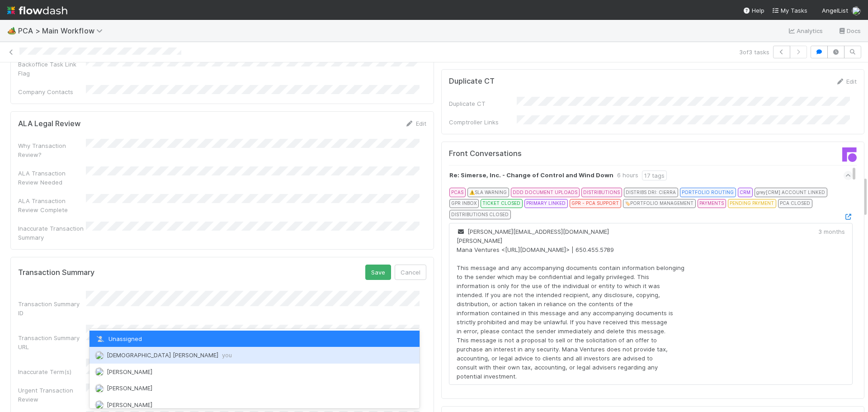 This screenshot has height=412, width=868. I want to click on div: PCAS, so click(458, 192).